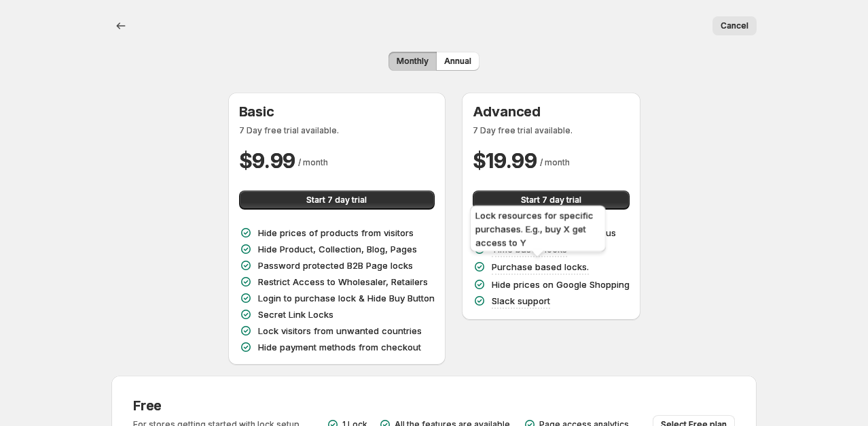 The image size is (868, 426). Describe the element at coordinates (295, 314) in the screenshot. I see `p: Secret Link Locks` at that location.